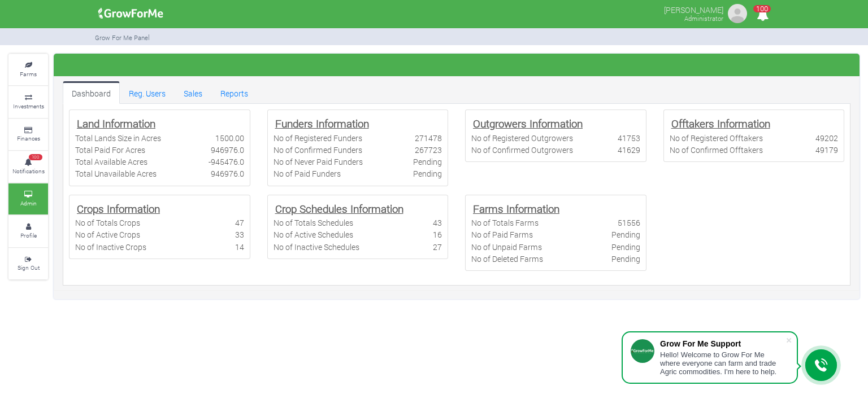 This screenshot has width=868, height=412. What do you see at coordinates (723, 344) in the screenshot?
I see `div: Grow For Me Support` at bounding box center [723, 344].